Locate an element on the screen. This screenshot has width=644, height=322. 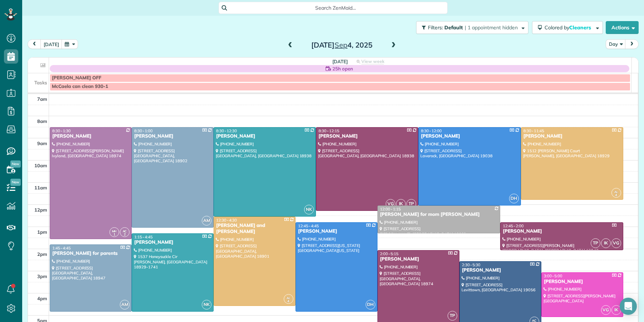
span: 12:30 - 4:30 is located at coordinates (227, 220).